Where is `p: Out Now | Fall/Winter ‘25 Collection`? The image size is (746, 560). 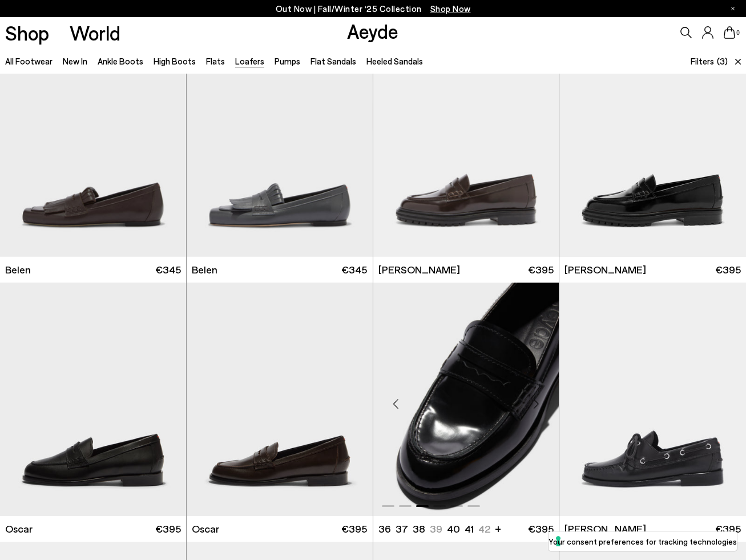
p: Out Now | Fall/Winter ‘25 Collection is located at coordinates (373, 8).